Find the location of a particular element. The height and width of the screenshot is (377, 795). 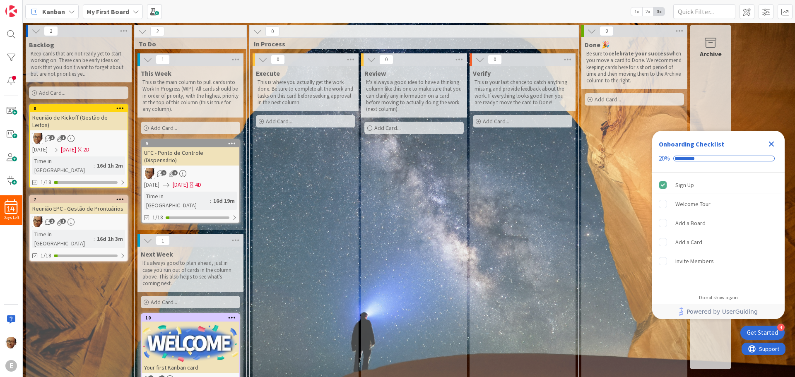

div: Open Get Started checklist, remaining modules: 4 is located at coordinates (762, 333).